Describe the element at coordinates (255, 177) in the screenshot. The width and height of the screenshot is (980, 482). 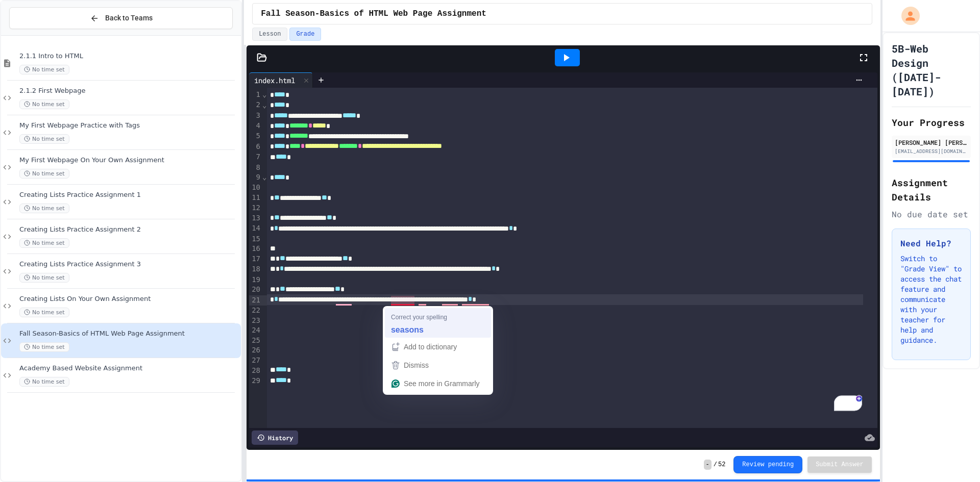
I see `div: 9` at that location.